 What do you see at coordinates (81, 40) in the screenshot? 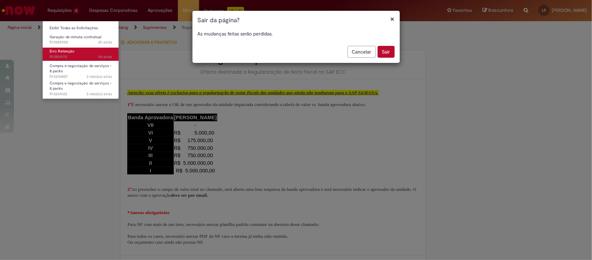
I see `a: Aberto R13585950 : Geração de minuta contratual` at bounding box center [81, 40].